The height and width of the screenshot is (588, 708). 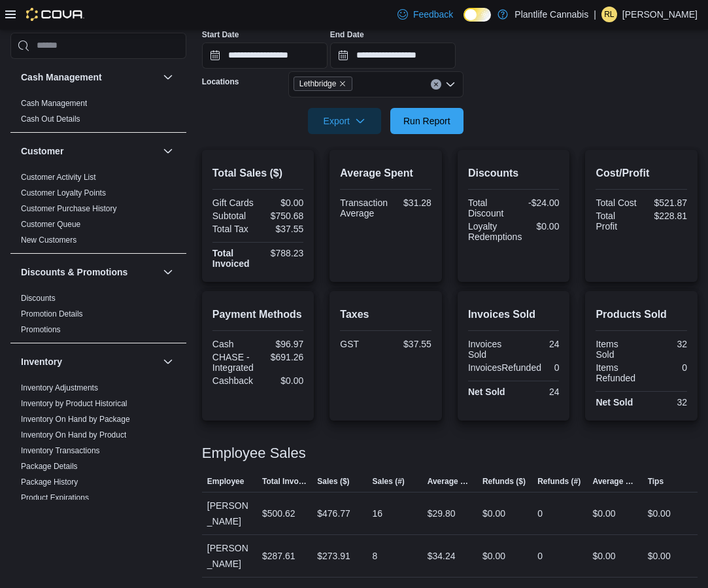 What do you see at coordinates (38, 298) in the screenshot?
I see `span: Discounts` at bounding box center [38, 298].